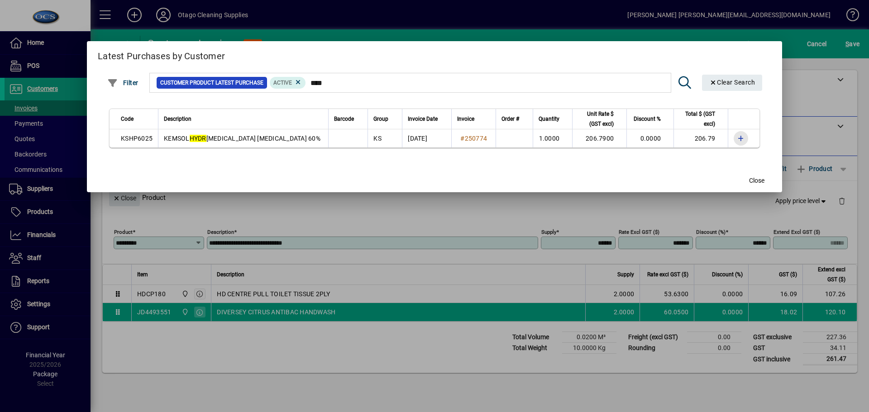 This screenshot has width=869, height=412. I want to click on span: Total $ (GST excl), so click(697, 119).